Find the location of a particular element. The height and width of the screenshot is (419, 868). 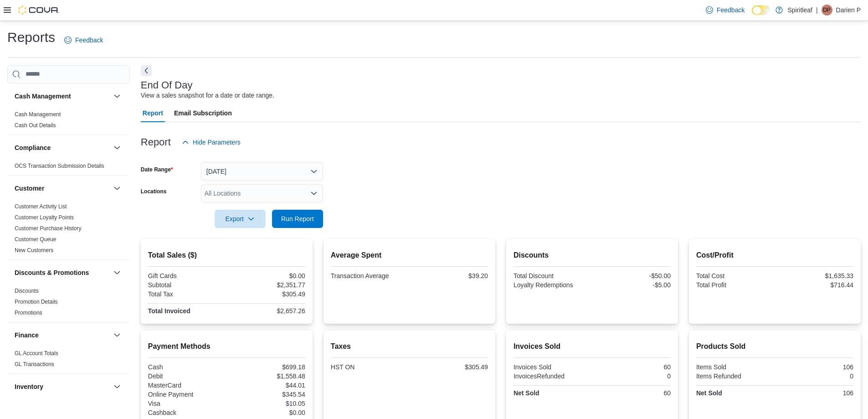

span: Customer Purchase History is located at coordinates (48, 229).